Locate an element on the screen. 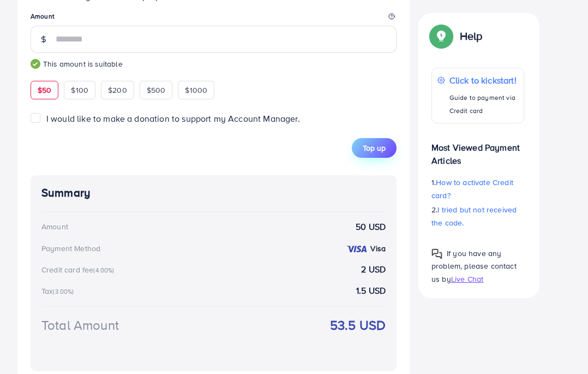  span: I tried but not received the code. is located at coordinates (474, 216).